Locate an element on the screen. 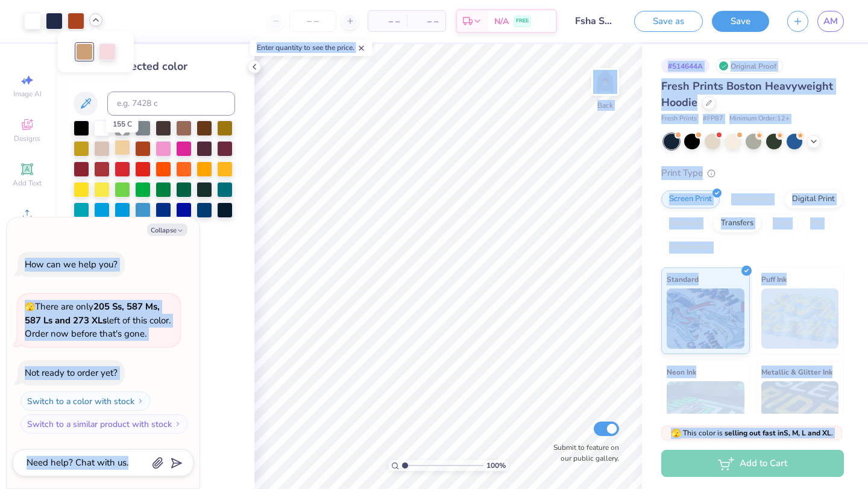  div: Not ready to order yet? is located at coordinates (71, 373).